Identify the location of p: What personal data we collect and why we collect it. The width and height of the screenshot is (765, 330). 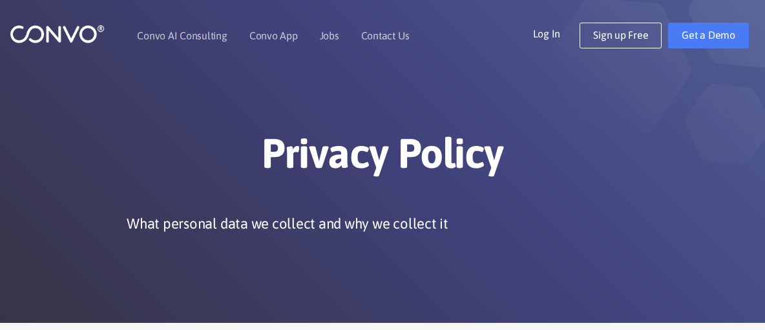
(287, 224).